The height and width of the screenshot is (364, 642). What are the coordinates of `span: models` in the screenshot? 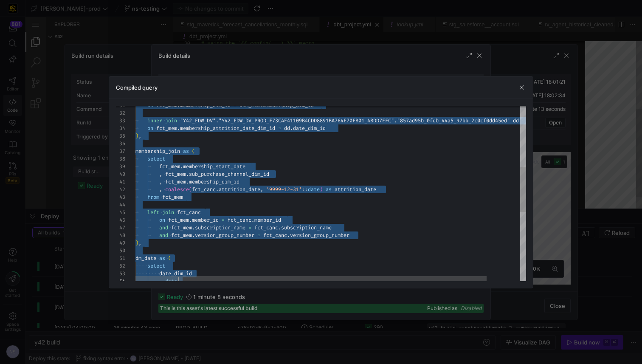 It's located at (185, 35).